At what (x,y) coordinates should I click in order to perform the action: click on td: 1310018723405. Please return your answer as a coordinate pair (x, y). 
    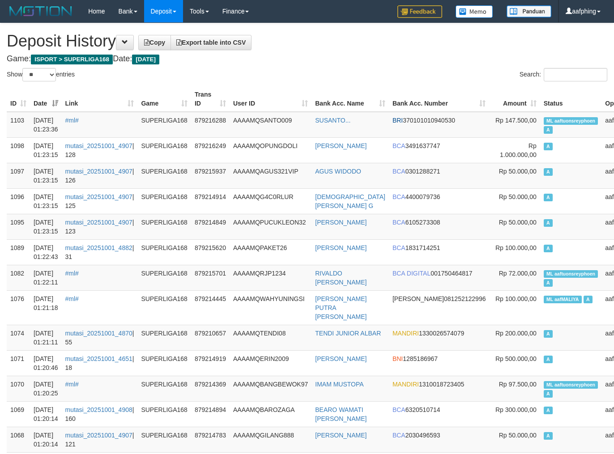
    Looking at the image, I should click on (439, 388).